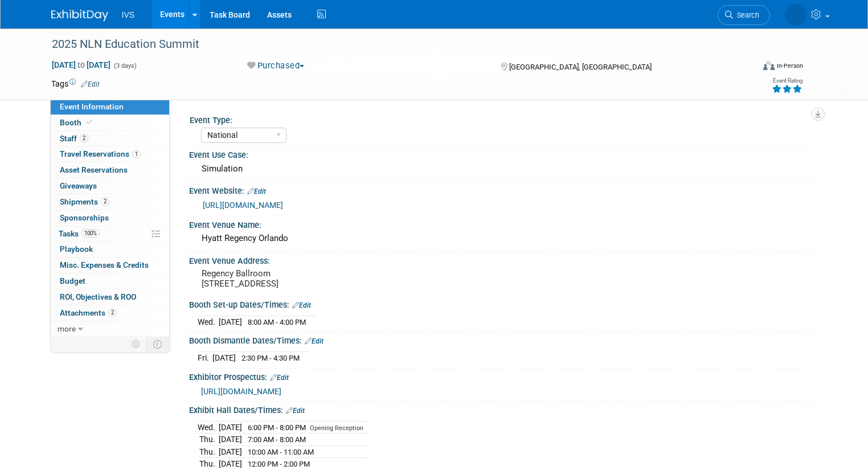 The image size is (868, 470). What do you see at coordinates (789, 65) in the screenshot?
I see `div: In-Person` at bounding box center [789, 65].